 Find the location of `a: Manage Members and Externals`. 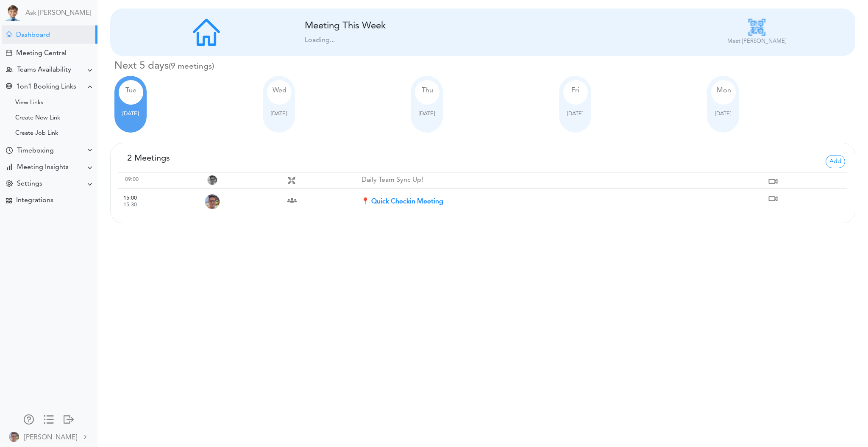

a: Manage Members and Externals is located at coordinates (29, 420).